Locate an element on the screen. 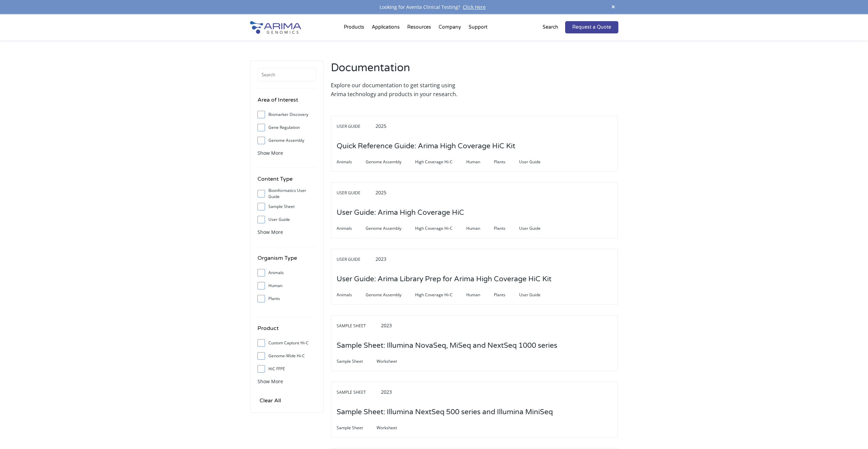 This screenshot has width=868, height=449. h3: Sample Sheet: Illumina NextSeq 500 series and Illumina MiniSeq is located at coordinates (444, 412).